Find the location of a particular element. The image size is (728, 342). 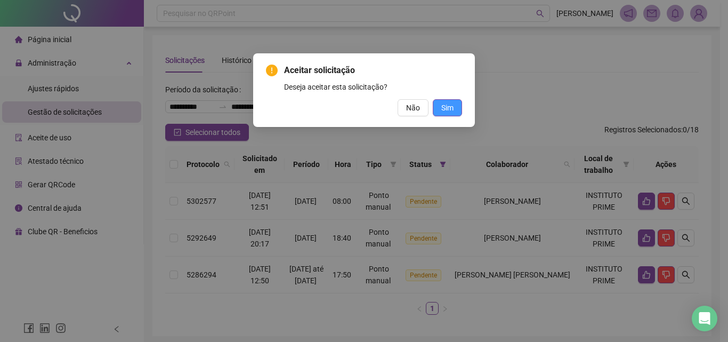

span: Sim is located at coordinates (447, 108).